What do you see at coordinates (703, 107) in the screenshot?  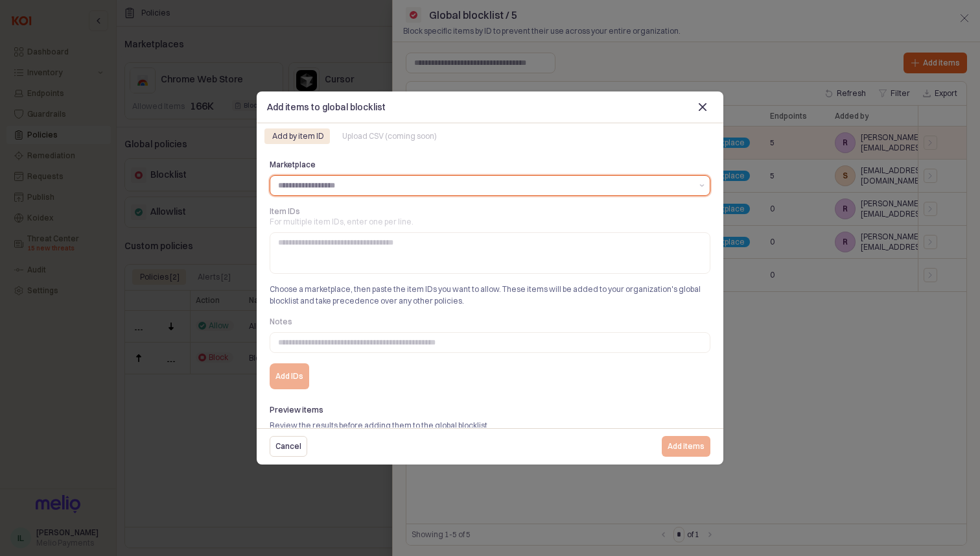 I see `button: Close` at bounding box center [703, 107].